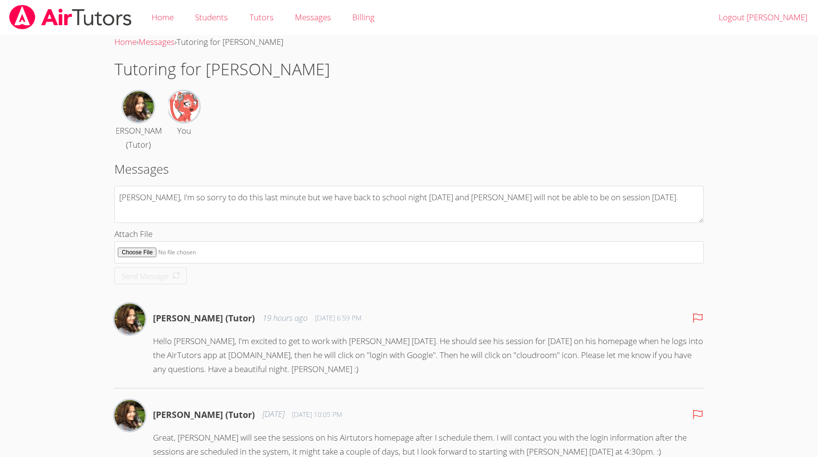  What do you see at coordinates (285, 318) in the screenshot?
I see `span: 19 hours ago` at bounding box center [285, 318].